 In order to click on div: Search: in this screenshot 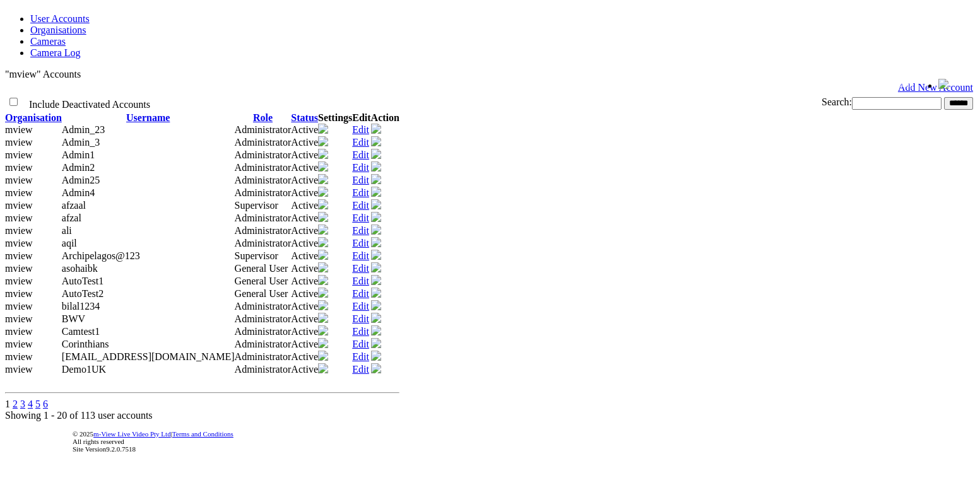, I will do `click(725, 103)`.